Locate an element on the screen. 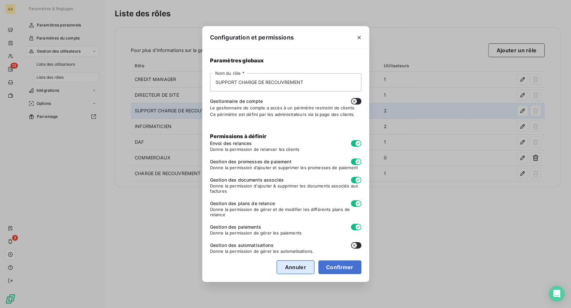 Image resolution: width=571 pixels, height=308 pixels. span: Le gestionnaire de compte a accès à un périmètre restreint de clients. Ce périmètre est défini pa... is located at coordinates (283, 111).